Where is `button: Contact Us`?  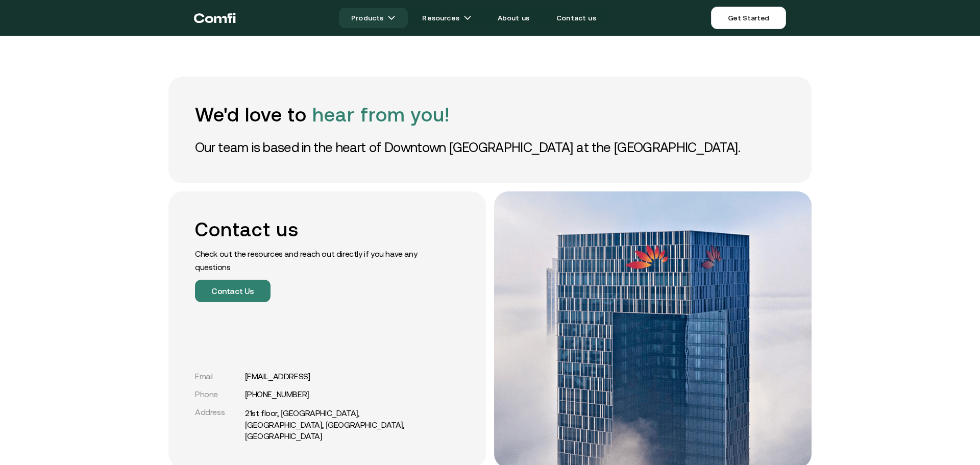
button: Contact Us is located at coordinates (233, 291).